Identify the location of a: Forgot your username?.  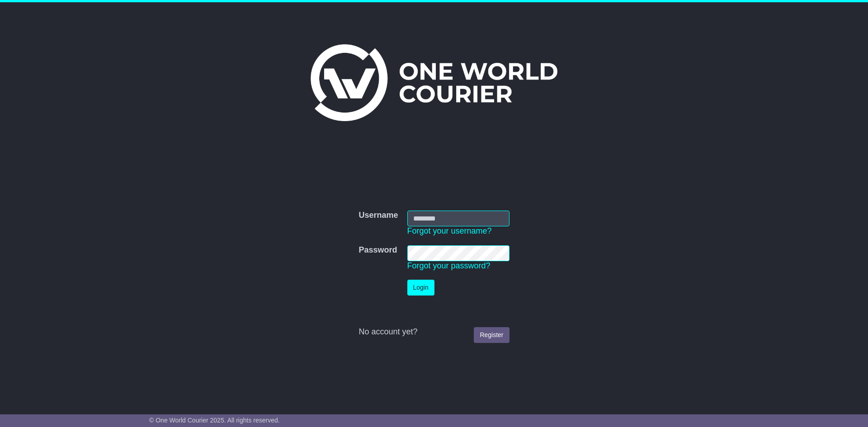
(449, 231).